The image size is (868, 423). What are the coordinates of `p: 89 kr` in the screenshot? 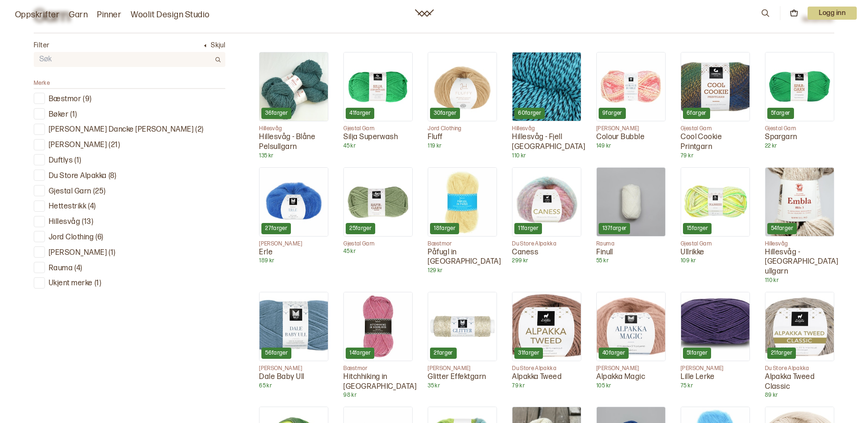 It's located at (799, 395).